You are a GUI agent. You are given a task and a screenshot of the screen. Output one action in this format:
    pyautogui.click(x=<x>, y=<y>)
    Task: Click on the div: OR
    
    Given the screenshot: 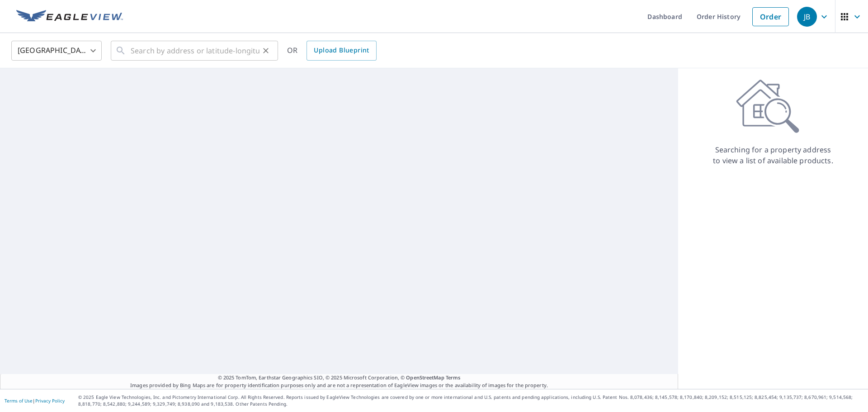 What is the action you would take?
    pyautogui.click(x=332, y=50)
    